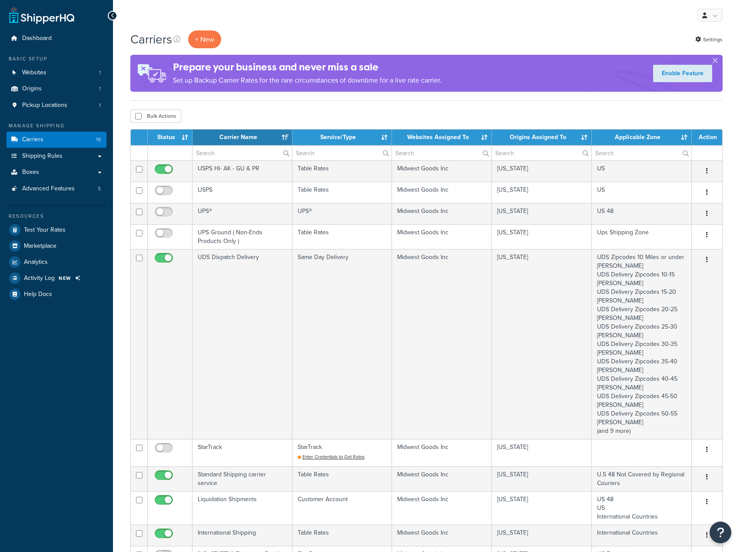  Describe the element at coordinates (56, 172) in the screenshot. I see `li: Boxes` at that location.